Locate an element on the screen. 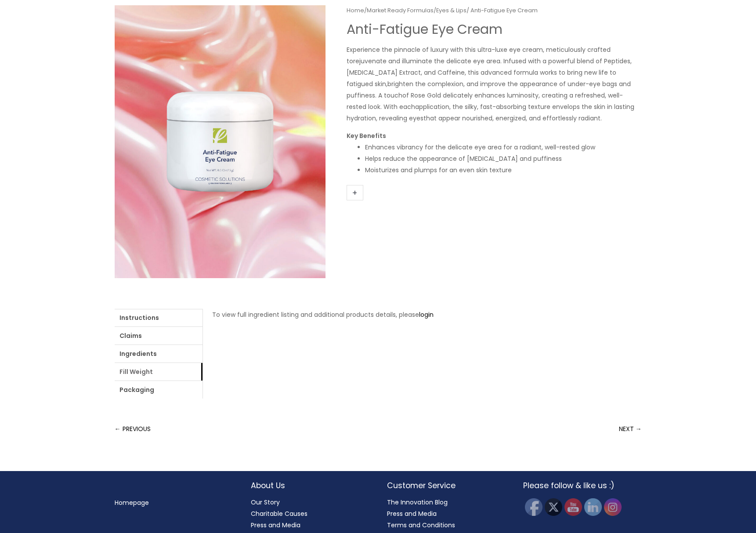  a: Ingredients is located at coordinates (159, 354).